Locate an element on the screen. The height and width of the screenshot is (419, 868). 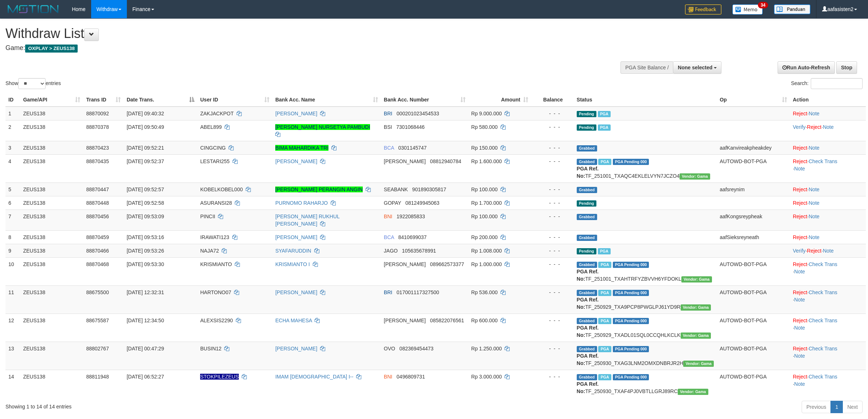
span: JAGO is located at coordinates (391, 250).